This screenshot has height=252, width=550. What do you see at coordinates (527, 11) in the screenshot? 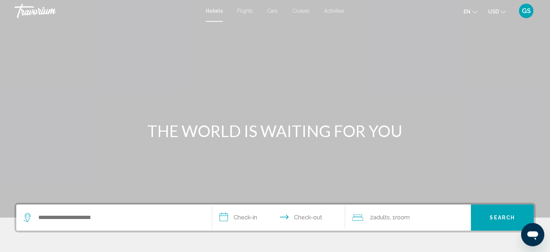
I see `button: User Menu` at bounding box center [527, 11].